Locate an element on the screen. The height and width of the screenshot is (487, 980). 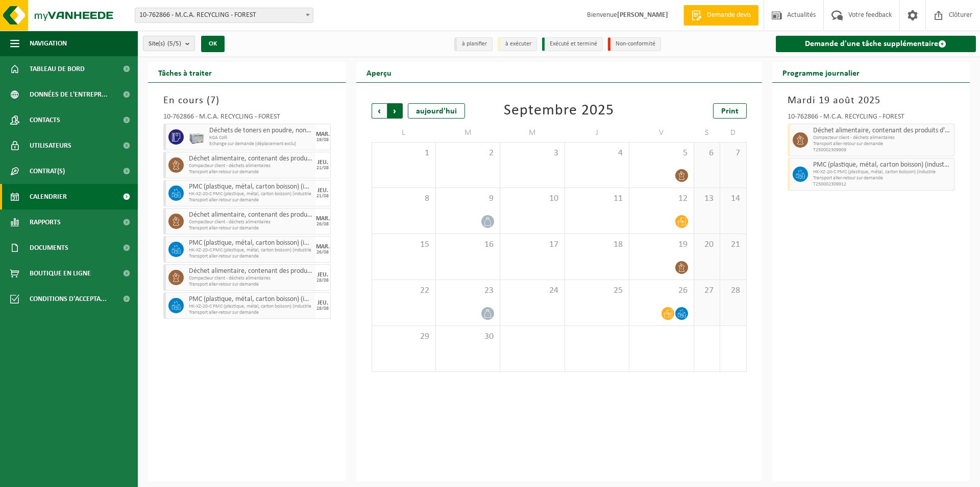
h2: Aperçu is located at coordinates (379, 72).